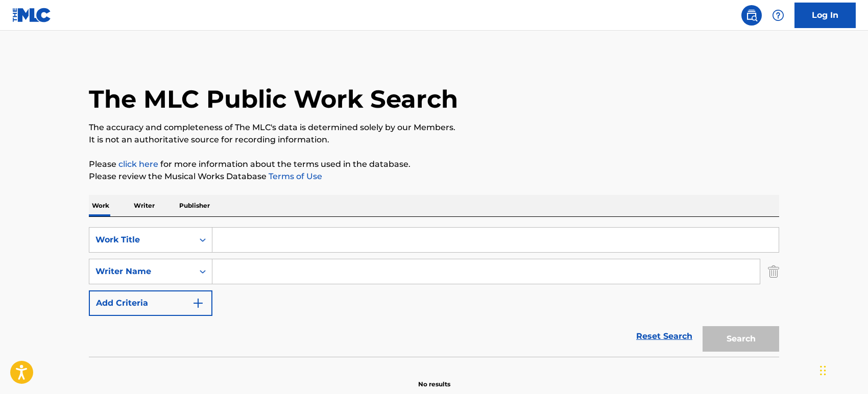 The width and height of the screenshot is (868, 394). I want to click on img: search, so click(752, 15).